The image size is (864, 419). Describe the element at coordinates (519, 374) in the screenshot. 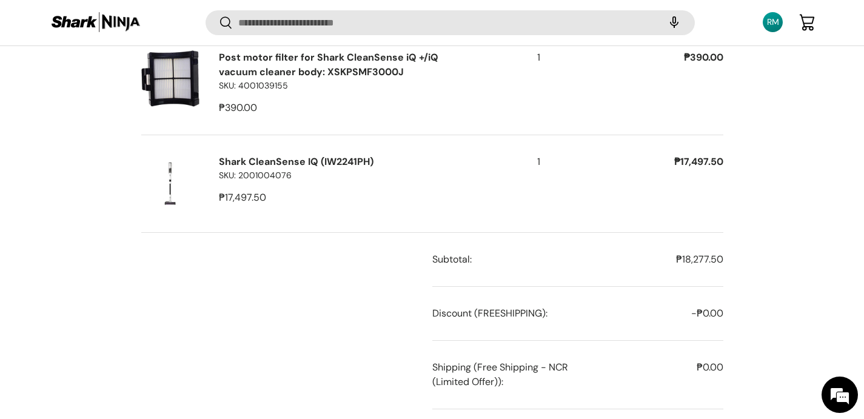

I see `td: Shipping (Free Shipping - NCR (Limited Offer)):` at that location.